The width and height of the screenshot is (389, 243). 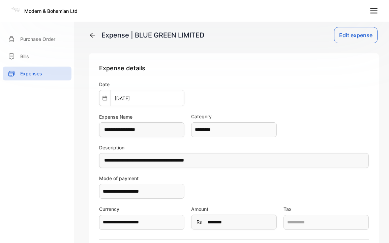 What do you see at coordinates (356, 35) in the screenshot?
I see `button: Edit expense` at bounding box center [356, 35].